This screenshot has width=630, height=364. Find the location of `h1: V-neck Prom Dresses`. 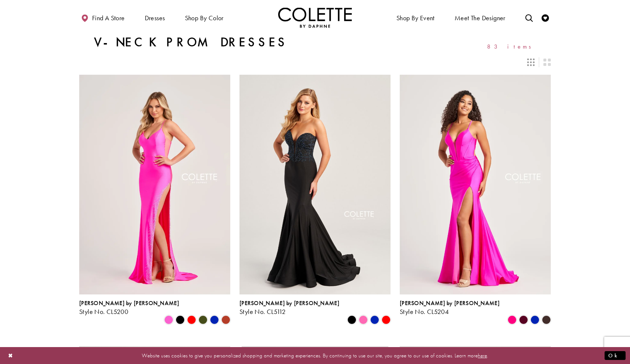

h1: V-neck Prom Dresses is located at coordinates (191, 43).